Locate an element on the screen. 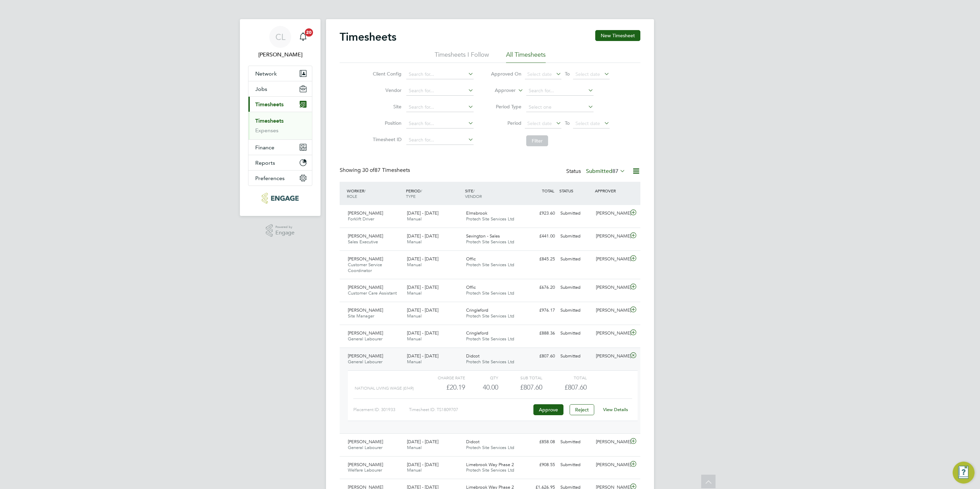 Image resolution: width=980 pixels, height=489 pixels. div: Timesheets is located at coordinates (280, 126).